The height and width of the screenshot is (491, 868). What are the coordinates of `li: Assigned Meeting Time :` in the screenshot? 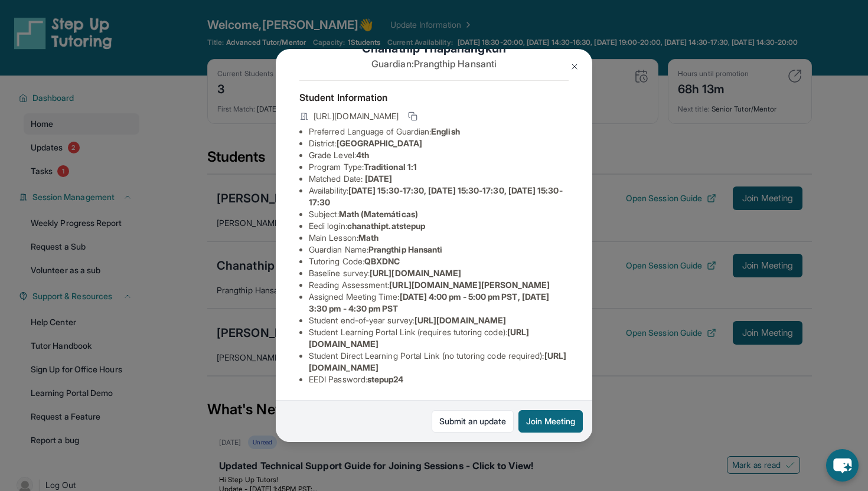 It's located at (439, 303).